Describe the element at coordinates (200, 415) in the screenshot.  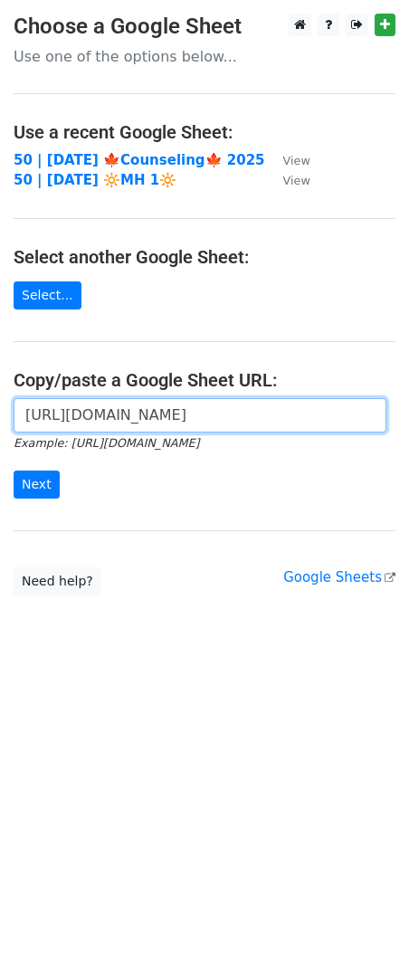
I see `input: Paste your Google Sheet URL here` at that location.